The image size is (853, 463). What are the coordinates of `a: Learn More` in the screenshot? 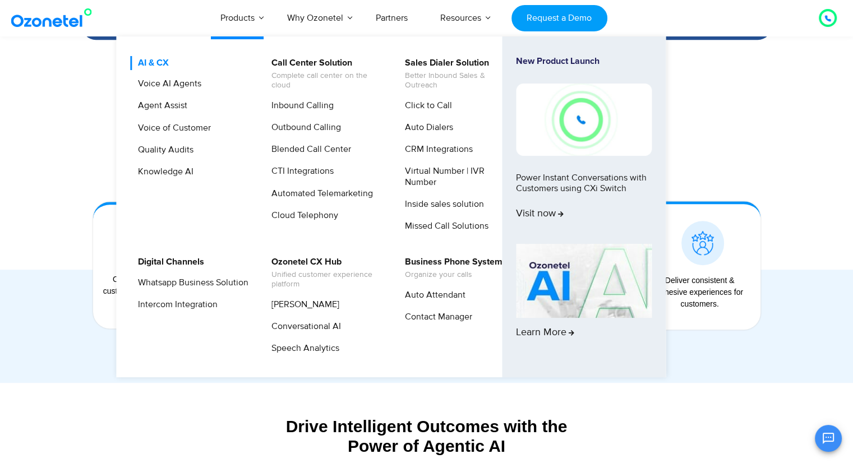 It's located at (584, 301).